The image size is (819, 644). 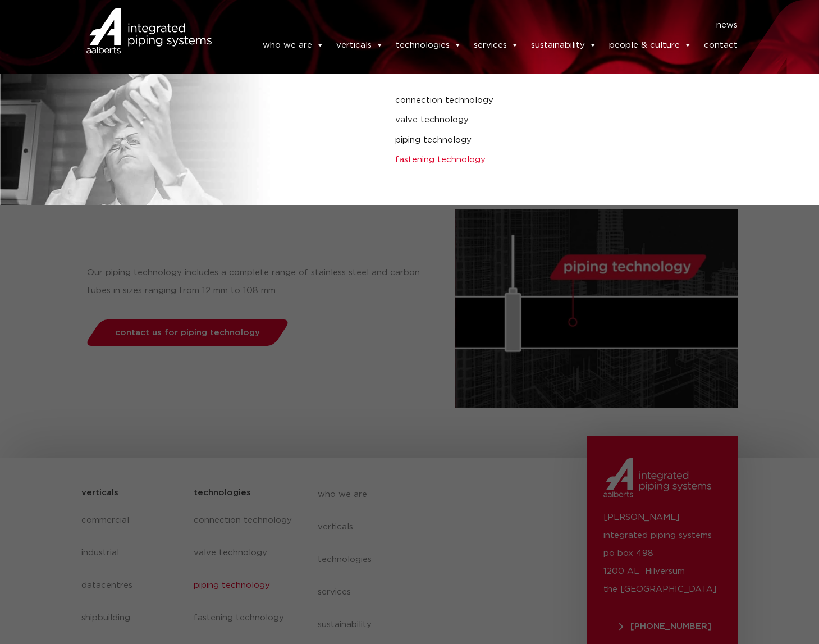 What do you see at coordinates (727, 25) in the screenshot?
I see `a: news` at bounding box center [727, 25].